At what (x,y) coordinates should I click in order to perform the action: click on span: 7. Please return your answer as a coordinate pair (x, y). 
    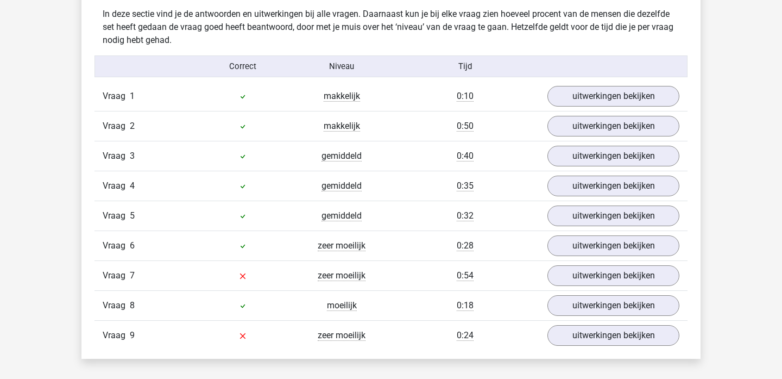
    Looking at the image, I should click on (132, 275).